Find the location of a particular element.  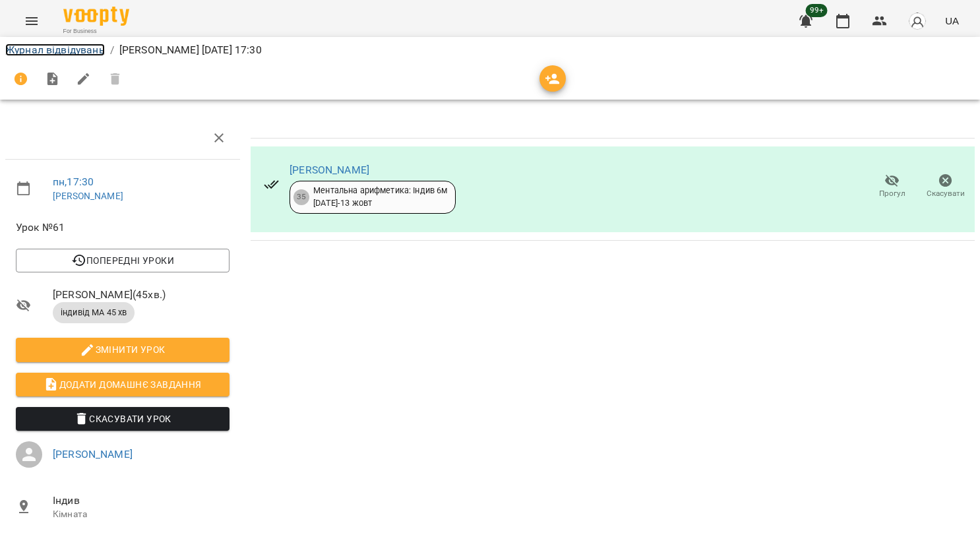

button: Скасувати Урок is located at coordinates (123, 419).